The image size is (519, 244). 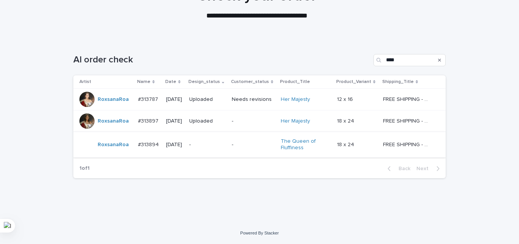 I want to click on button: Back, so click(x=397, y=168).